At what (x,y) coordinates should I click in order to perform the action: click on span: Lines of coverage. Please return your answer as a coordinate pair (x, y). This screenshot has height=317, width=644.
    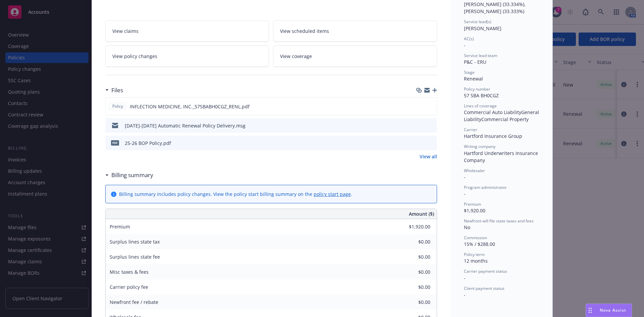
    Looking at the image, I should click on (480, 106).